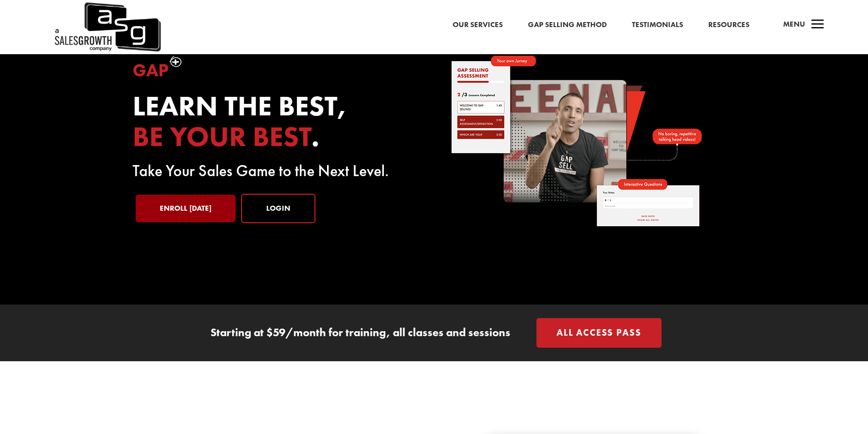 Image resolution: width=868 pixels, height=434 pixels. I want to click on a: All Access Pass, so click(599, 333).